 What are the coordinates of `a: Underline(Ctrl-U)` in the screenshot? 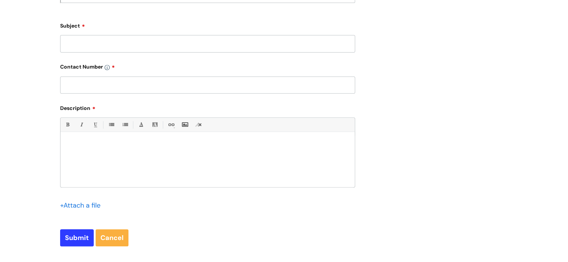 It's located at (95, 125).